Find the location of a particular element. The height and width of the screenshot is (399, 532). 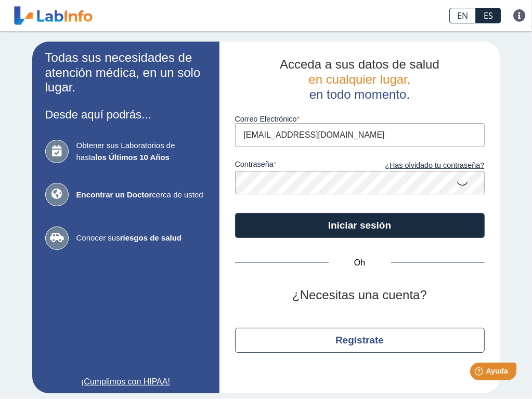

span: Ayuda is located at coordinates (58, 13).